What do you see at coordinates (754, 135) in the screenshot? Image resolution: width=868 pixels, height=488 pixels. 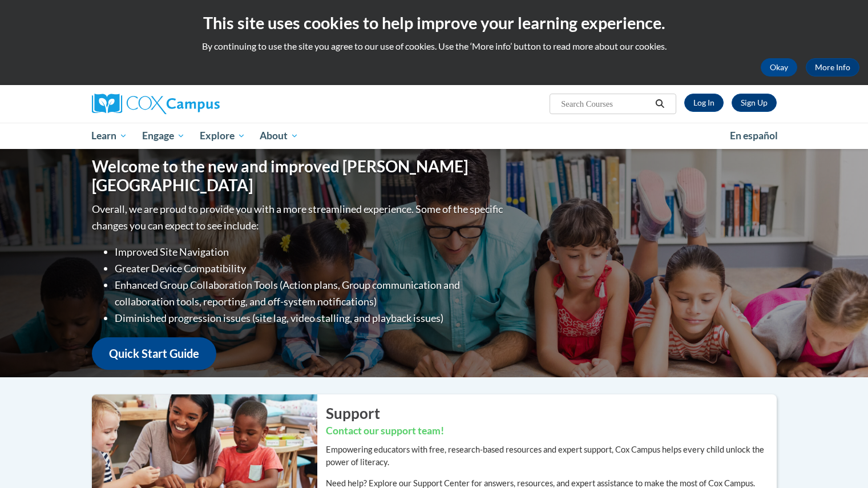 I see `span: En español` at bounding box center [754, 135].